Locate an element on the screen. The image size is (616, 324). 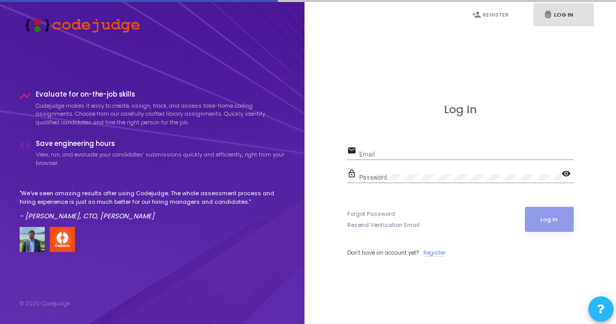
h4: Save engineering hours is located at coordinates (161, 144).